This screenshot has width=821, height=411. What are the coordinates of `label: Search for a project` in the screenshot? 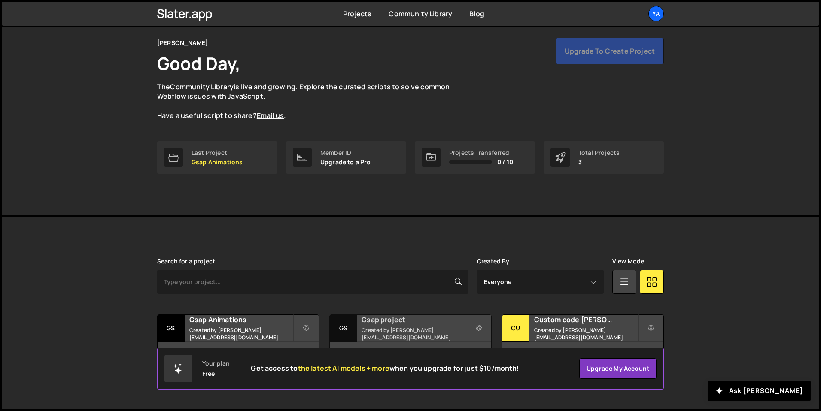 It's located at (186, 262).